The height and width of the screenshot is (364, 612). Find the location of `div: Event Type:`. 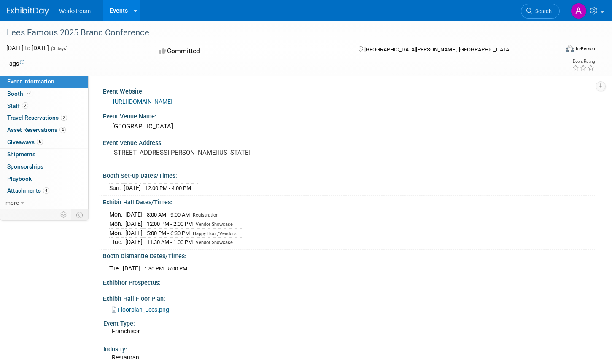

div: Event Type: is located at coordinates (347, 322).